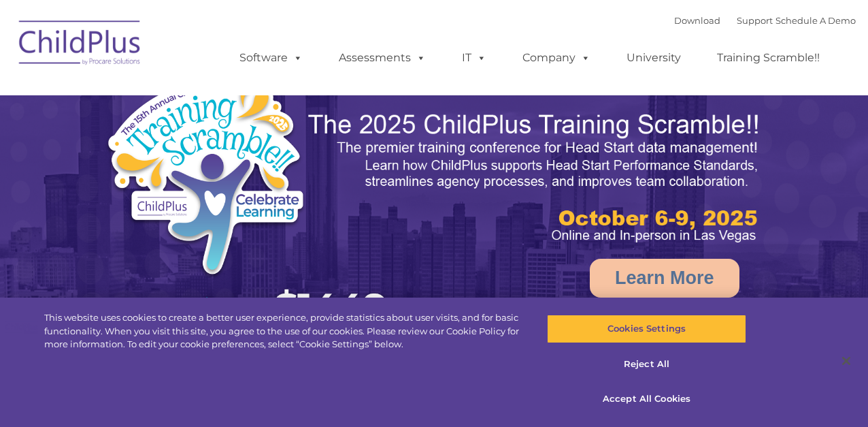 This screenshot has height=427, width=868. I want to click on button: Cookies Settings, so click(647, 329).